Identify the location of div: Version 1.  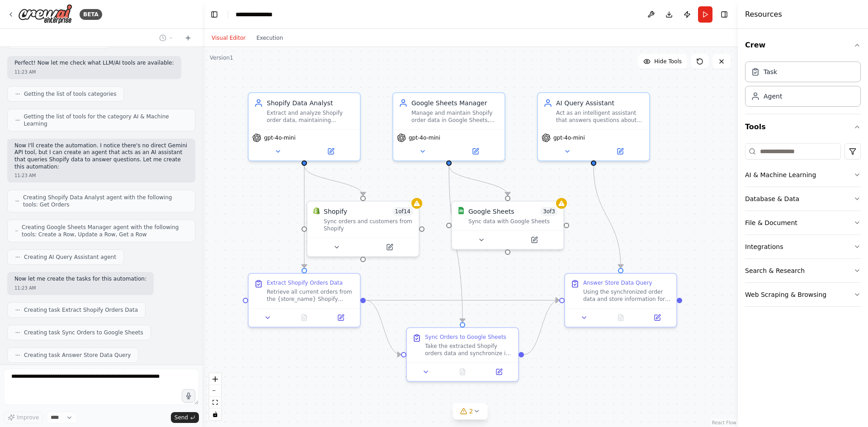
(221, 58).